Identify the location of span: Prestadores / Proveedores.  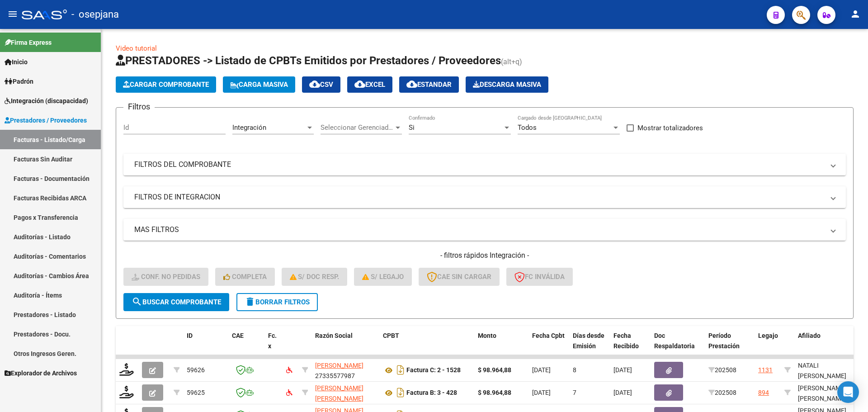
(46, 120).